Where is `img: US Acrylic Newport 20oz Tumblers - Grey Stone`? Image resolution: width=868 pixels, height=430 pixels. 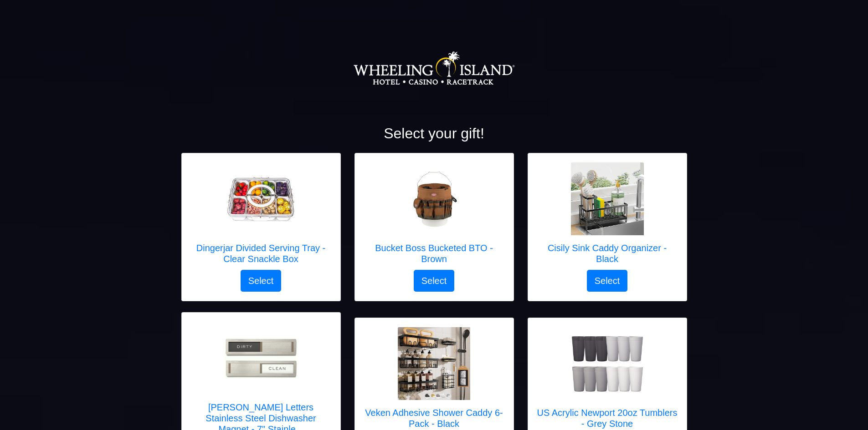
img: US Acrylic Newport 20oz Tumblers - Grey Stone is located at coordinates (607, 364).